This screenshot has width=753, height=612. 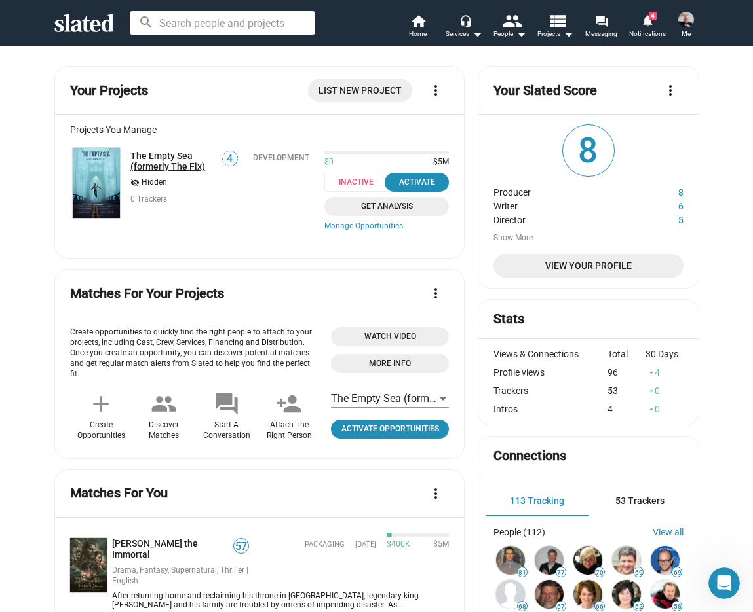 What do you see at coordinates (329, 162) in the screenshot?
I see `span: $0` at bounding box center [329, 162].